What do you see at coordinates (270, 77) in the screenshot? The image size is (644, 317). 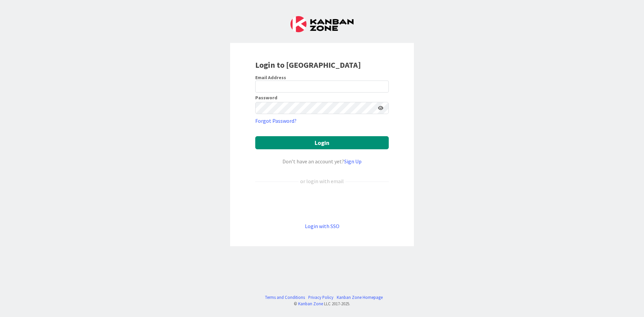 I see `label: Email Address` at bounding box center [270, 77].